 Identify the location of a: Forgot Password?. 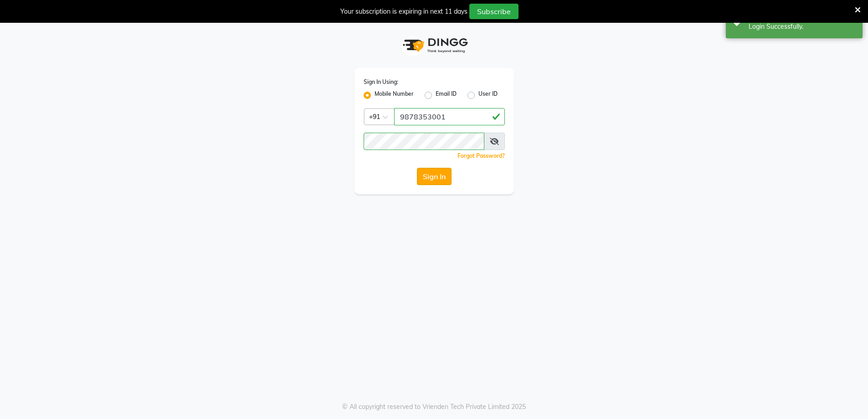
(481, 155).